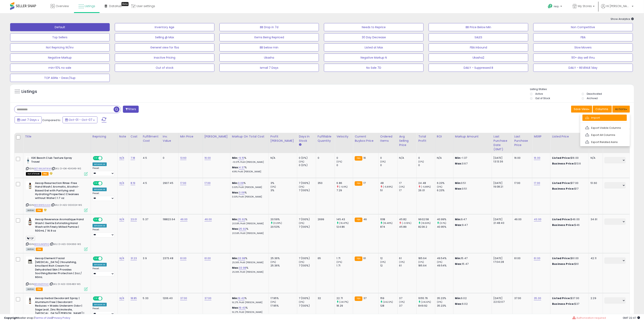 The image size is (644, 322). Describe the element at coordinates (537, 183) in the screenshot. I see `a: 17.00` at that location.